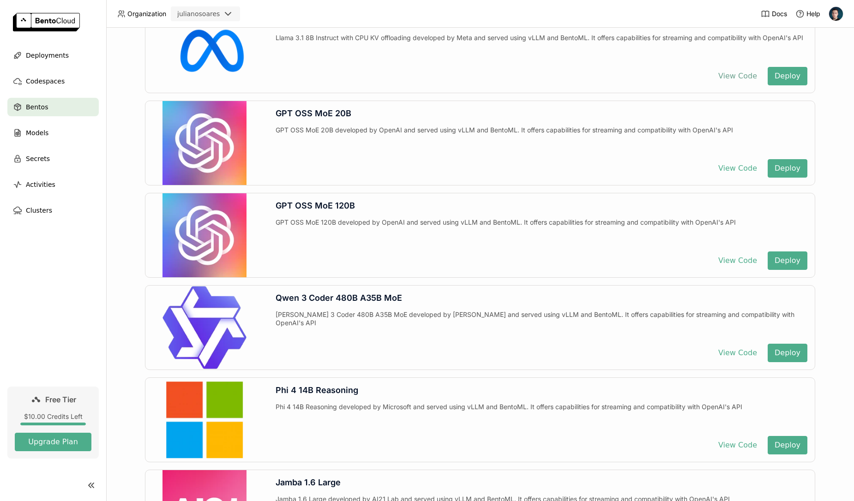  What do you see at coordinates (204, 51) in the screenshot?
I see `img: Llama 3.1 8B Instruct with CPU KV offloading` at bounding box center [204, 51].